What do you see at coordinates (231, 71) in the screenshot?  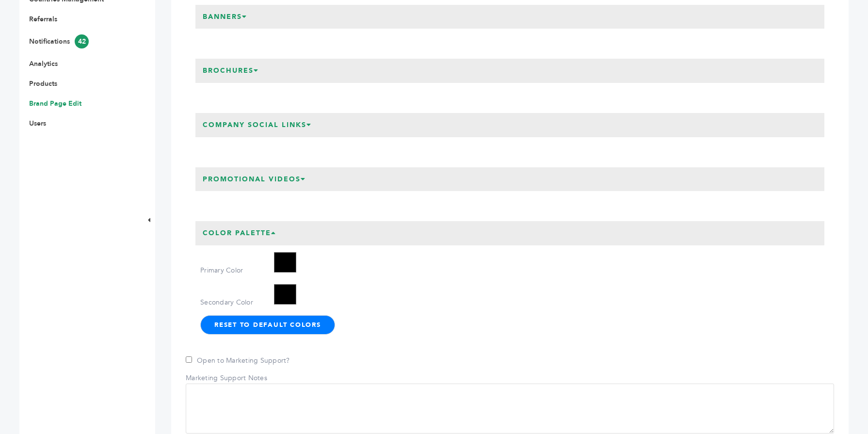 I see `h3: Brochures` at bounding box center [231, 71].